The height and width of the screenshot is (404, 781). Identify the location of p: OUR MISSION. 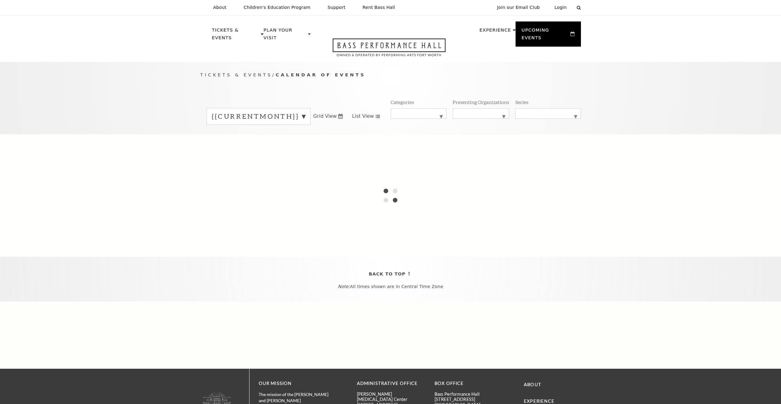
(297, 383).